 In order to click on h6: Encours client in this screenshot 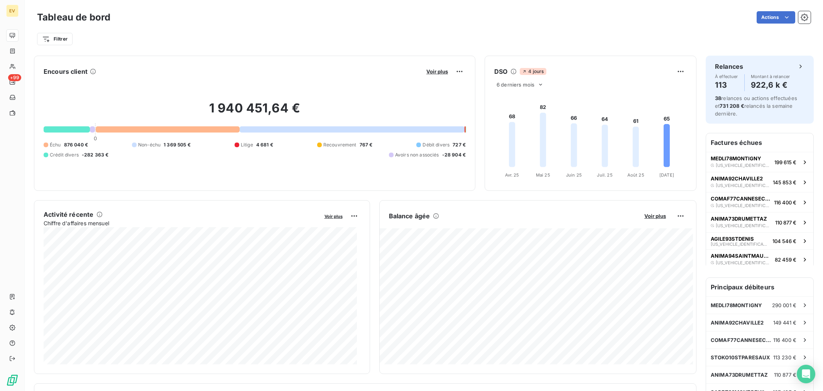, I will do `click(66, 71)`.